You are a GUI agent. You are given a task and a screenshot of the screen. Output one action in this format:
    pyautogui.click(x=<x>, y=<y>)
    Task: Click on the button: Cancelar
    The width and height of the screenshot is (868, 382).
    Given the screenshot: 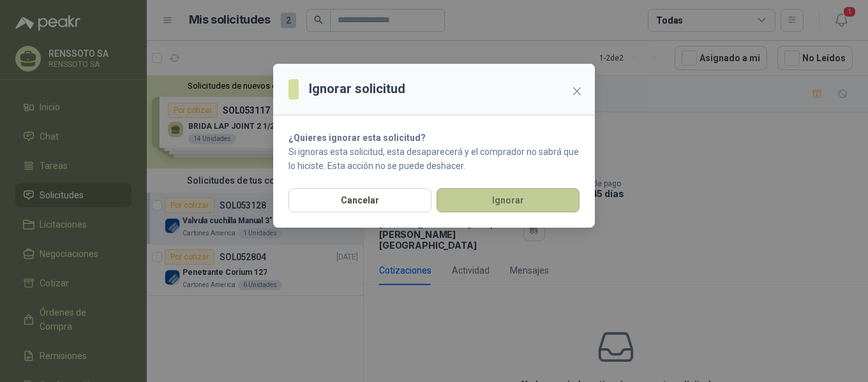 What is the action you would take?
    pyautogui.click(x=360, y=200)
    